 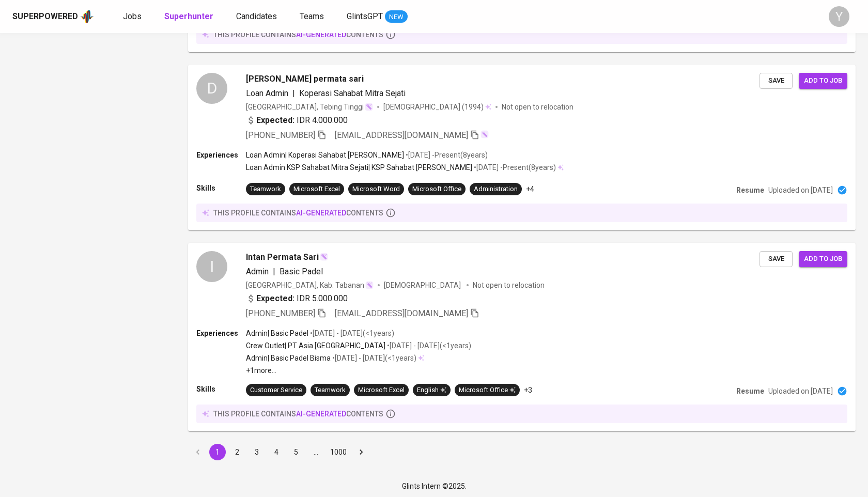 I want to click on button: Go to next page, so click(x=361, y=451).